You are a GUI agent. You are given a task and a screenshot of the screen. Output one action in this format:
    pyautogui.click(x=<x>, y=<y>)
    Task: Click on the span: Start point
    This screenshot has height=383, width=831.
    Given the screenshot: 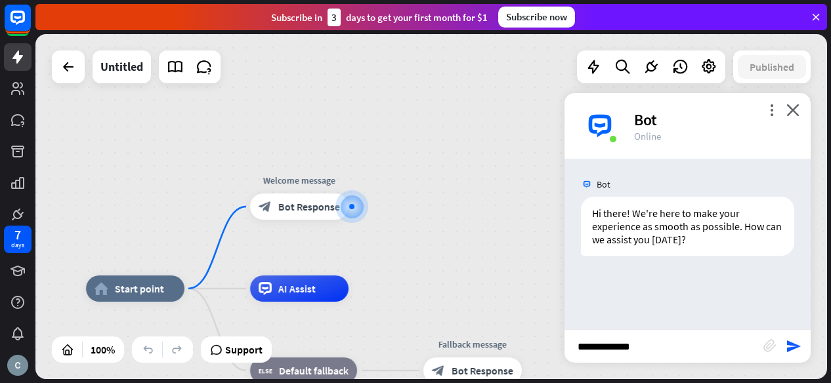 What is the action you would take?
    pyautogui.click(x=139, y=289)
    